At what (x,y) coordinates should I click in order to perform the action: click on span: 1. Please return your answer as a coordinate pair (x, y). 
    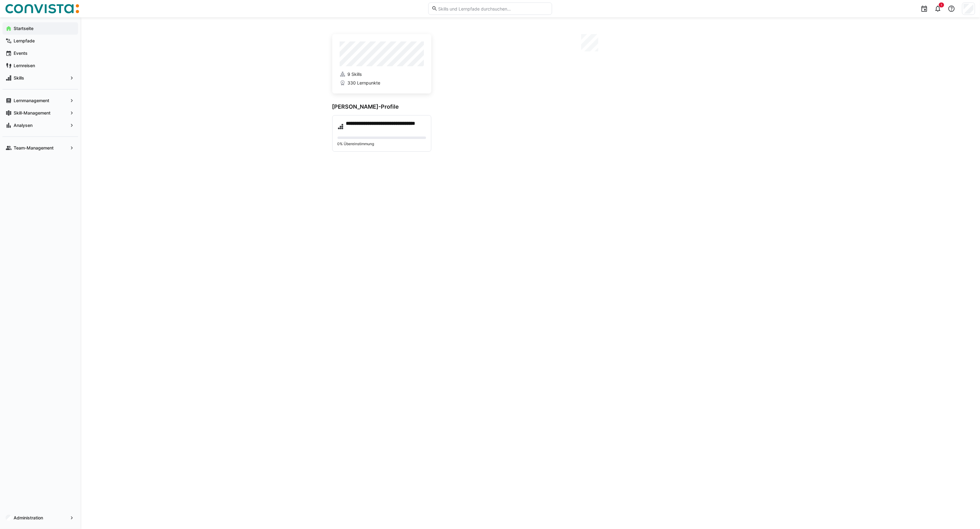
    Looking at the image, I should click on (942, 5).